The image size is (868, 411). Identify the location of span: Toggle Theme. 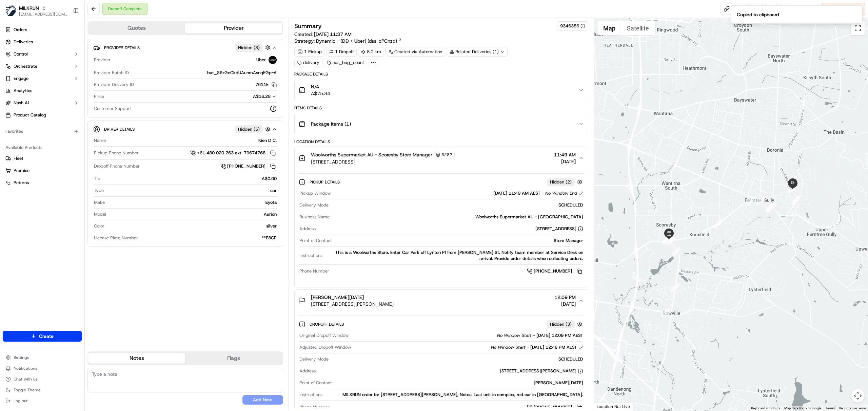
(27, 390).